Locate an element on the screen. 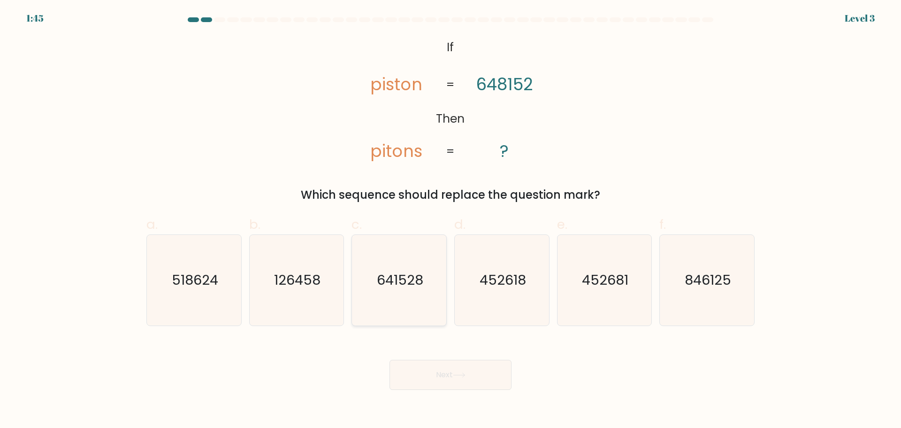  text: 518624 is located at coordinates (195, 280).